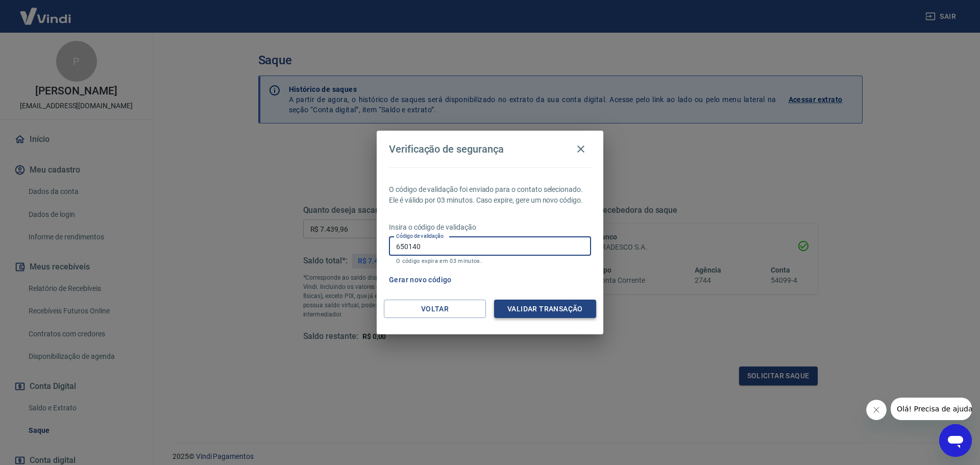 The image size is (980, 465). Describe the element at coordinates (420, 279) in the screenshot. I see `button: Gerar novo código` at that location.